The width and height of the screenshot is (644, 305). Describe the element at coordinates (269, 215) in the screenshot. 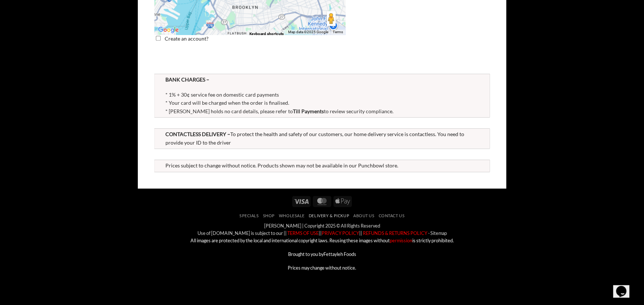

I see `a: SHOP` at that location.